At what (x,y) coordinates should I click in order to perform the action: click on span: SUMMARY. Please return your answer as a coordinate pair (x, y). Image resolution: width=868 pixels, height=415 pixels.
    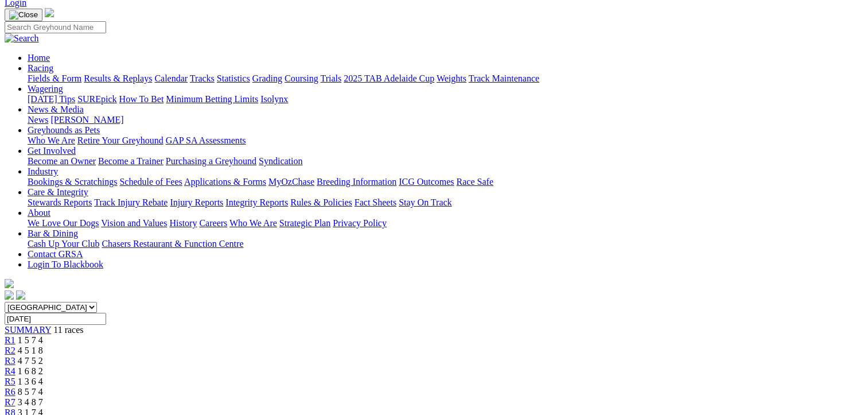
    Looking at the image, I should click on (28, 329).